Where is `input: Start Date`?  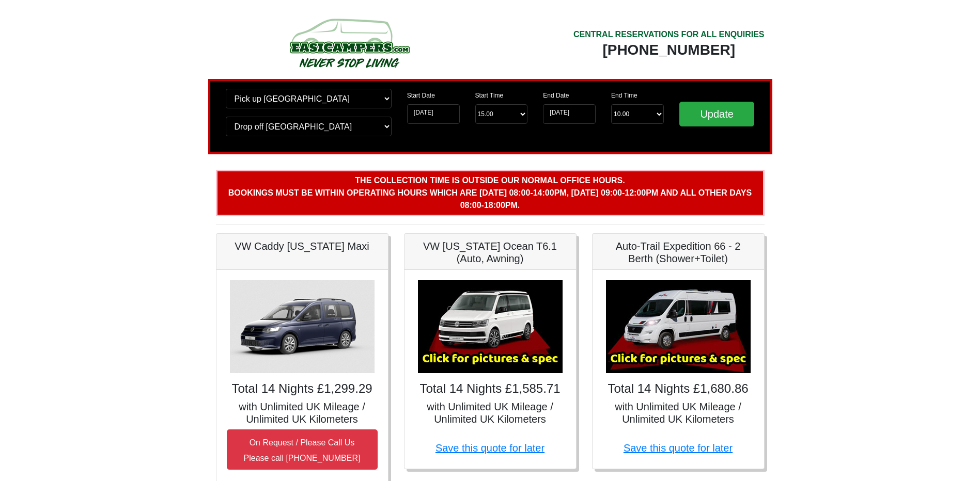 input: Start Date is located at coordinates (433, 114).